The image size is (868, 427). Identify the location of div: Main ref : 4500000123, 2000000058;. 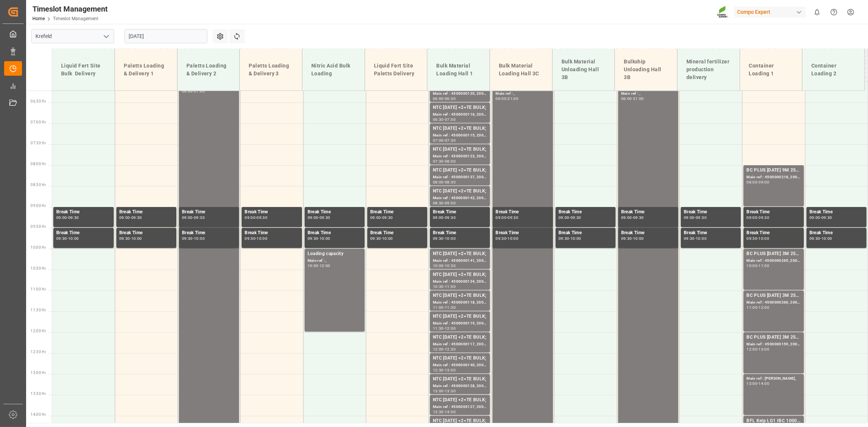
(460, 156).